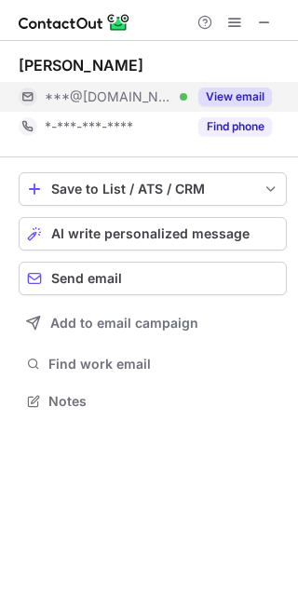 Image resolution: width=298 pixels, height=596 pixels. Describe the element at coordinates (153, 189) in the screenshot. I see `button: save-profile-one-click` at that location.